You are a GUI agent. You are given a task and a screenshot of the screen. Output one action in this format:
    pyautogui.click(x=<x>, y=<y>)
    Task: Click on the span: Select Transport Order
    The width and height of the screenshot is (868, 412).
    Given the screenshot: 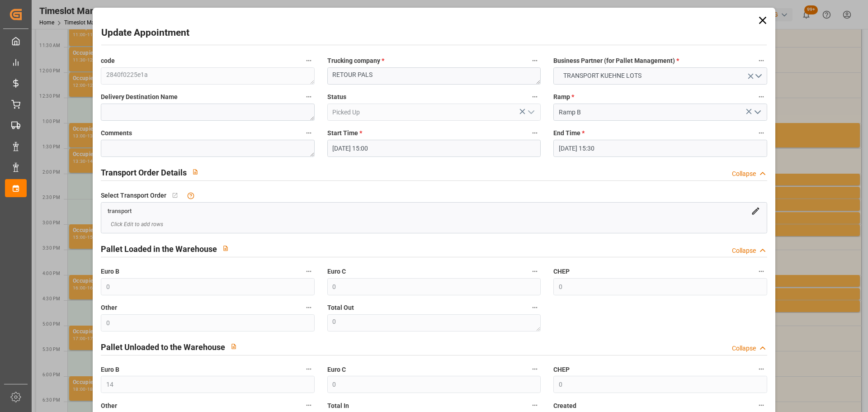 What is the action you would take?
    pyautogui.click(x=133, y=195)
    